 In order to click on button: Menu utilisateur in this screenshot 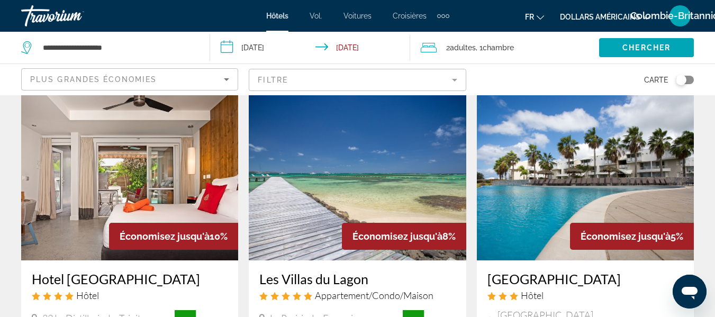, I will do `click(680, 16)`.